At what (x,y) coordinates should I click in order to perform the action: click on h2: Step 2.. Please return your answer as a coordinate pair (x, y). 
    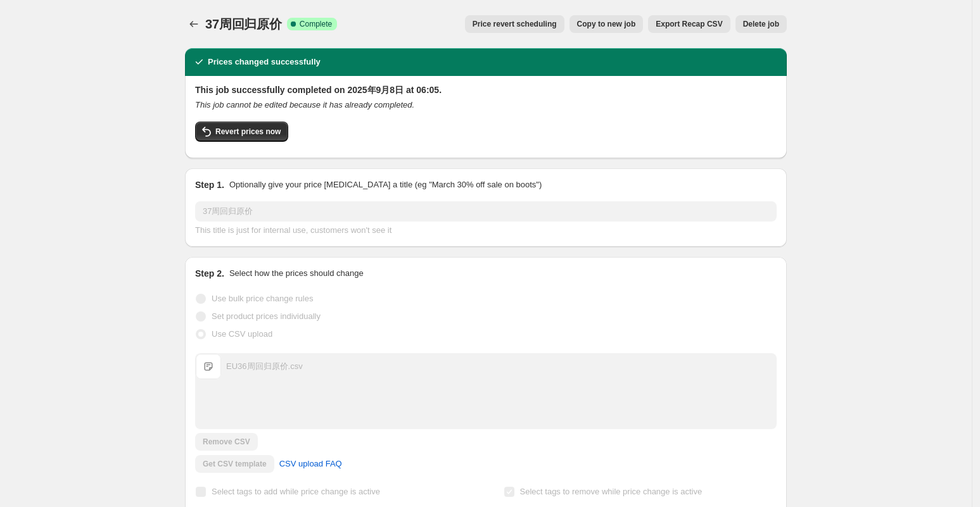
    Looking at the image, I should click on (210, 274).